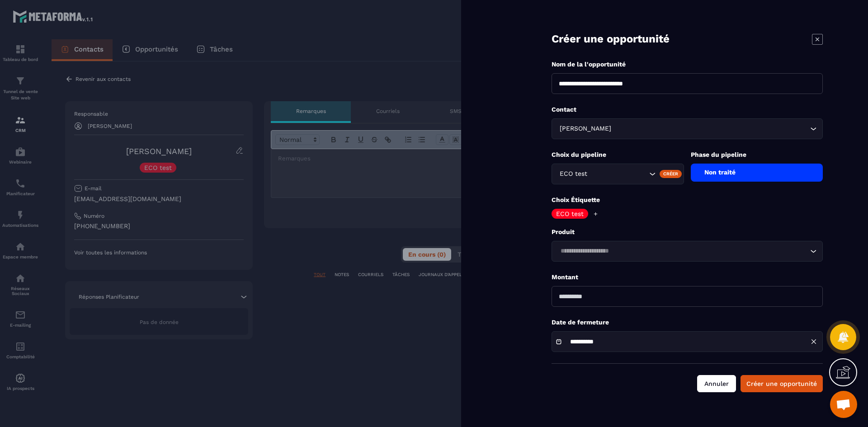 Image resolution: width=868 pixels, height=427 pixels. I want to click on p: Créer une opportunité, so click(610, 39).